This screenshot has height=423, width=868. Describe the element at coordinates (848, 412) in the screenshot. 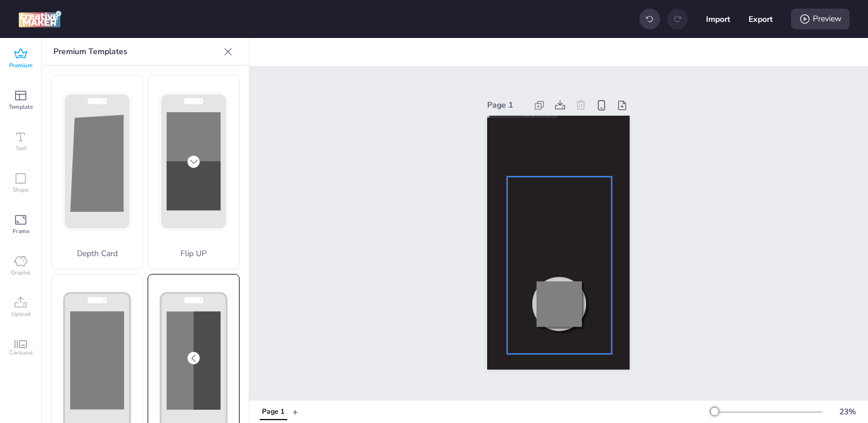

I see `div: 23 %` at that location.